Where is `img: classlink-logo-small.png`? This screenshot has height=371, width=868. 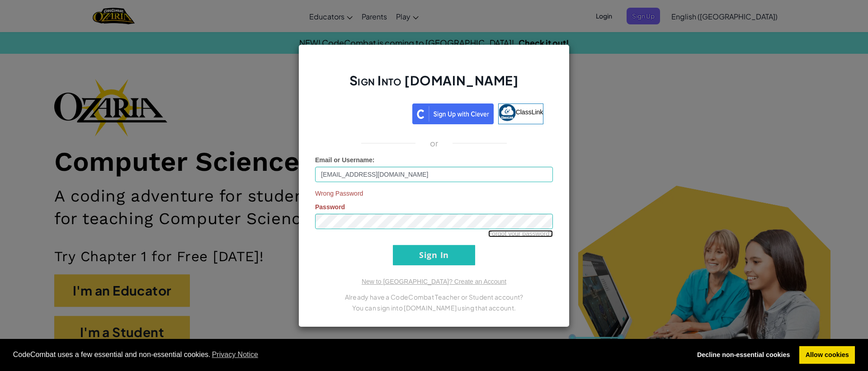 img: classlink-logo-small.png is located at coordinates (508, 113).